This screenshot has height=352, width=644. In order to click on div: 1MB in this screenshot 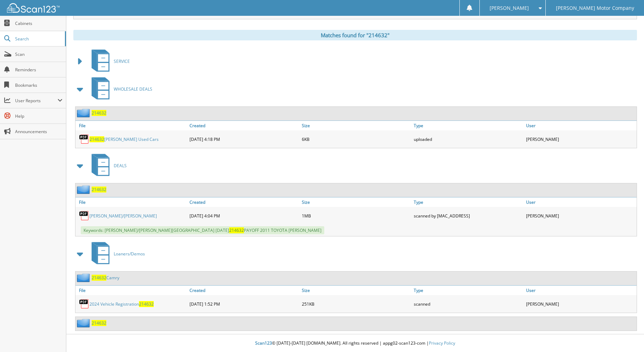, I will do `click(356, 216)`.